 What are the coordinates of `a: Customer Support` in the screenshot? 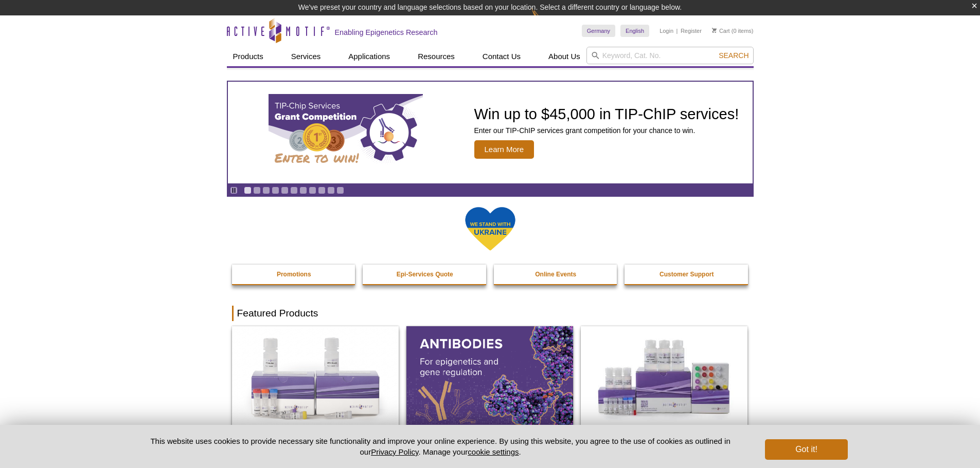 It's located at (687, 274).